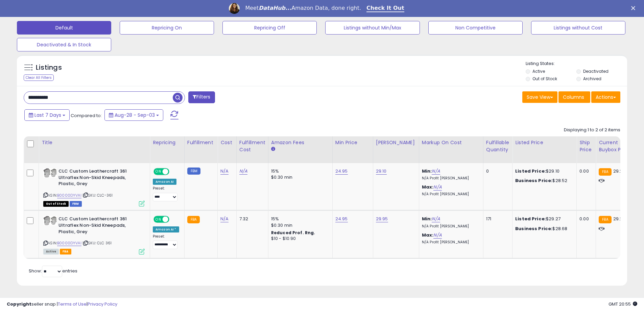 The height and width of the screenshot is (311, 644). Describe the element at coordinates (372, 27) in the screenshot. I see `button: Listings without Min/Max` at that location.